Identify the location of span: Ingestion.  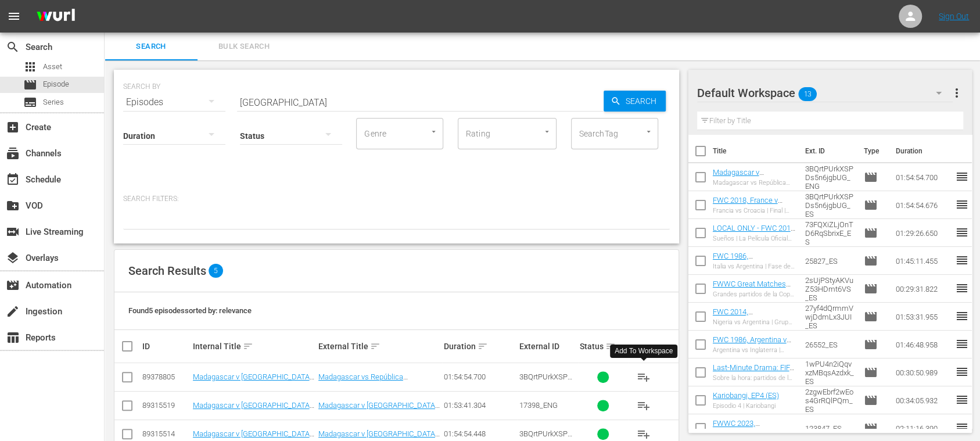
(13, 311).